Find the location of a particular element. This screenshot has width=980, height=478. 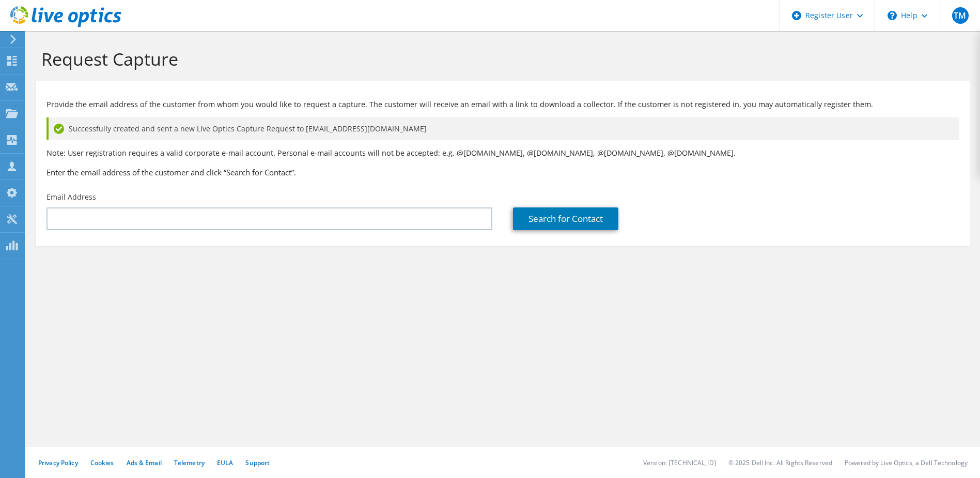

a: EULA is located at coordinates (225, 462).